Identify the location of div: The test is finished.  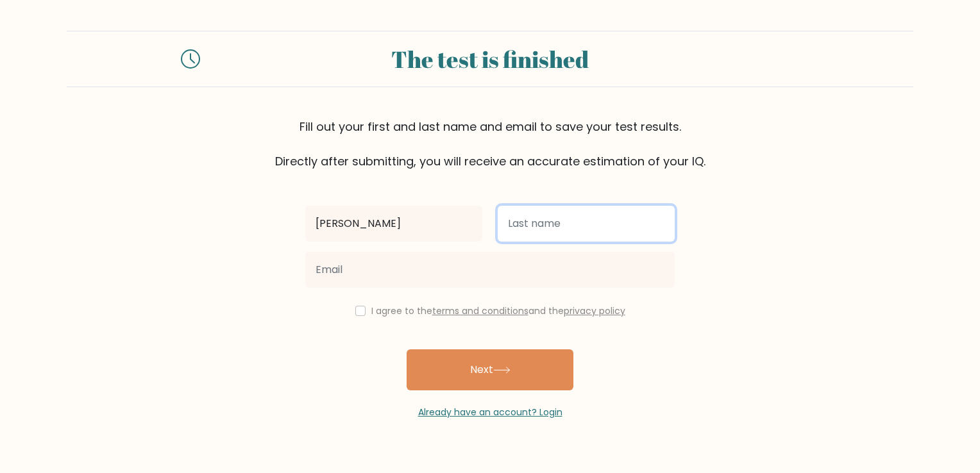
(490, 59).